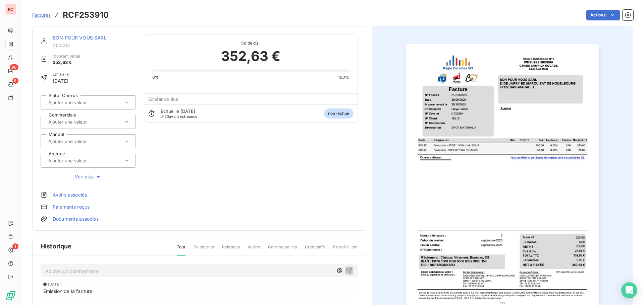 This screenshot has width=644, height=305. I want to click on span: CL10213, so click(94, 45).